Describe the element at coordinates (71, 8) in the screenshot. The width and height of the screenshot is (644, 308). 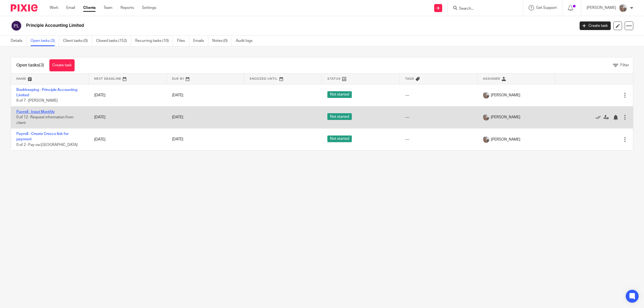
I see `a: Email` at that location.